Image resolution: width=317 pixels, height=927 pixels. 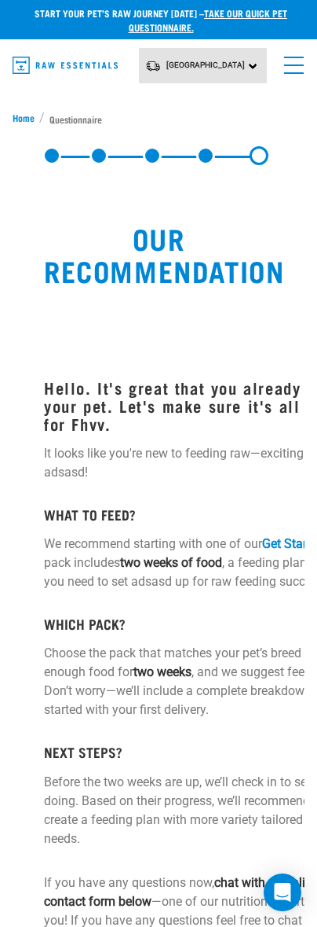 What do you see at coordinates (153, 66) in the screenshot?
I see `img: van-moving.png` at bounding box center [153, 66].